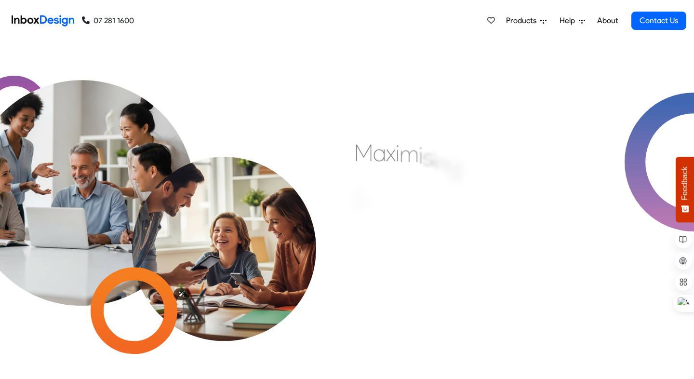  What do you see at coordinates (572, 21) in the screenshot?
I see `a: Help` at bounding box center [572, 21].